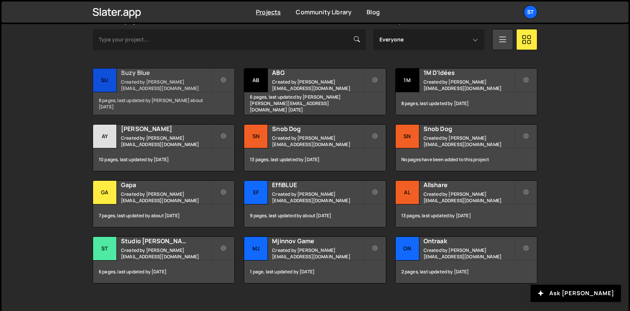 The image size is (630, 311). What do you see at coordinates (506, 21) in the screenshot?
I see `label: View Mode` at bounding box center [506, 21].